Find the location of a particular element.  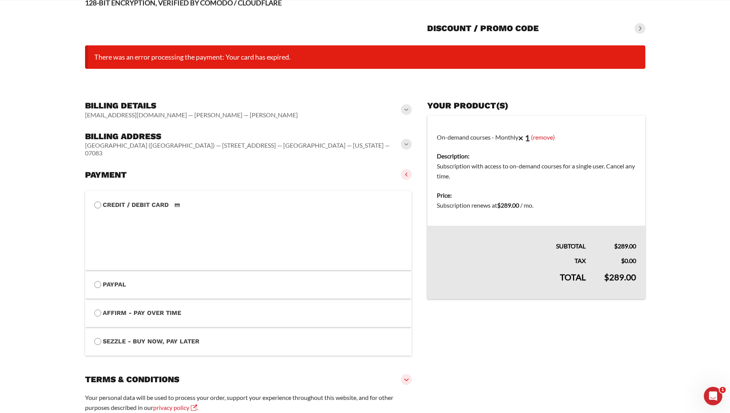

h3: Terms & conditions is located at coordinates (132, 380).